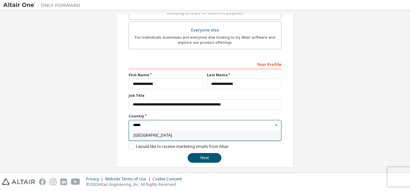  Describe the element at coordinates (205, 30) in the screenshot. I see `div: Everyone else` at that location.